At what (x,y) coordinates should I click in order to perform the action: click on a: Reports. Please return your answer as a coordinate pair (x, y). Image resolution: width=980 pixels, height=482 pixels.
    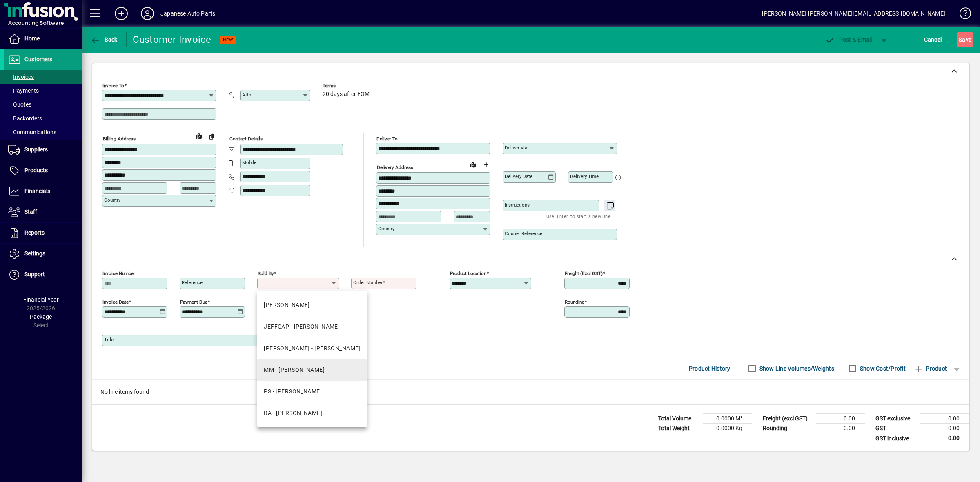
    Looking at the image, I should click on (43, 233).